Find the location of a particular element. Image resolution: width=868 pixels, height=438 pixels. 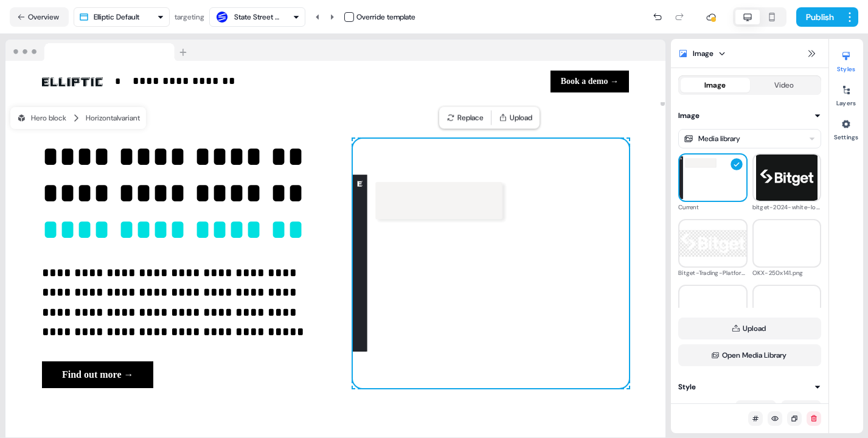

div: Horizontal variant is located at coordinates (112, 118).